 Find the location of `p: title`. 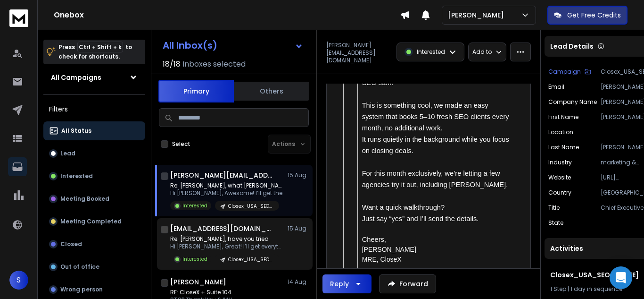

p: title is located at coordinates (554, 208).